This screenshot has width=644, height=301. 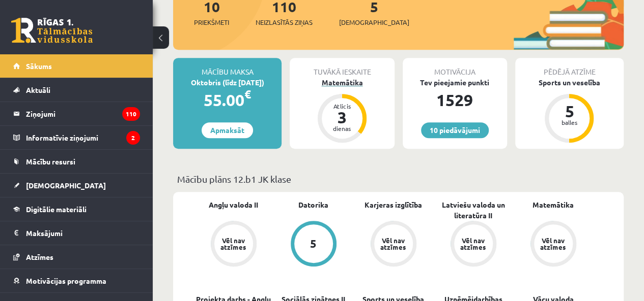 What do you see at coordinates (76, 209) in the screenshot?
I see `a: Digitālie materiāli` at bounding box center [76, 209].